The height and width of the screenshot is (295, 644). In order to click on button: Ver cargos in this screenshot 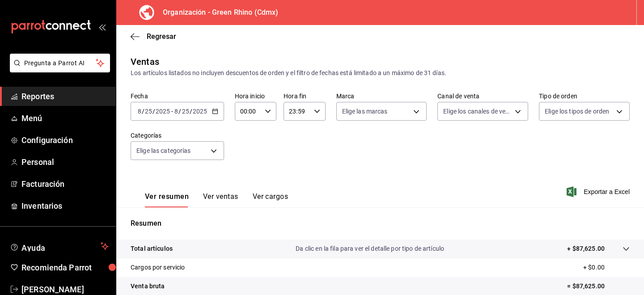, I will do `click(270, 200)`.